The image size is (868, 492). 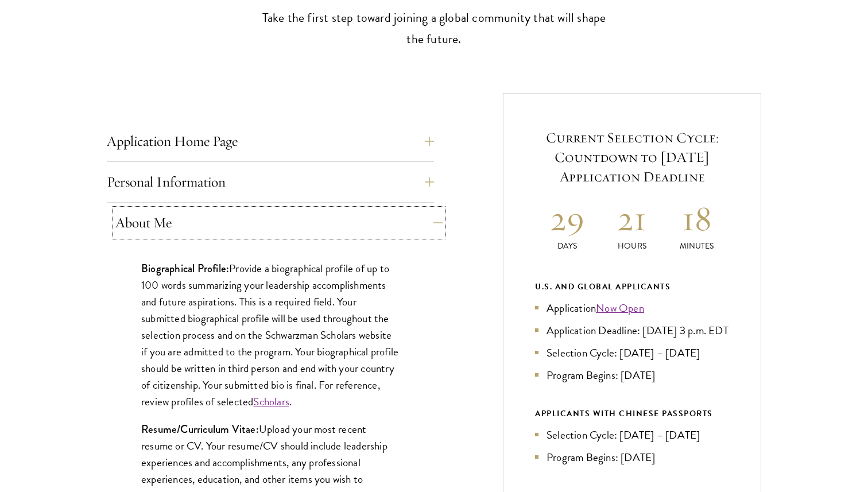 What do you see at coordinates (632, 286) in the screenshot?
I see `div: U.S. and Global Applicants` at bounding box center [632, 286].